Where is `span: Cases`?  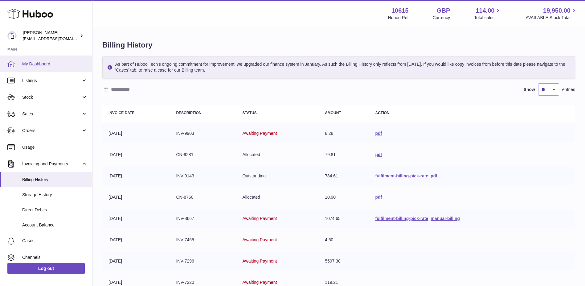 span: Cases is located at coordinates (55, 240).